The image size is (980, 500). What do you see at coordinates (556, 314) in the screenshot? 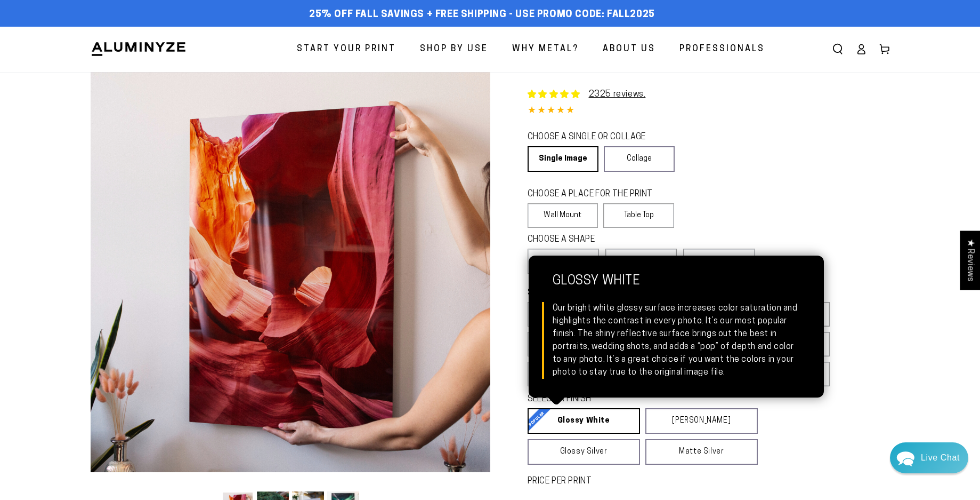
I see `label: 5x7` at bounding box center [556, 314].